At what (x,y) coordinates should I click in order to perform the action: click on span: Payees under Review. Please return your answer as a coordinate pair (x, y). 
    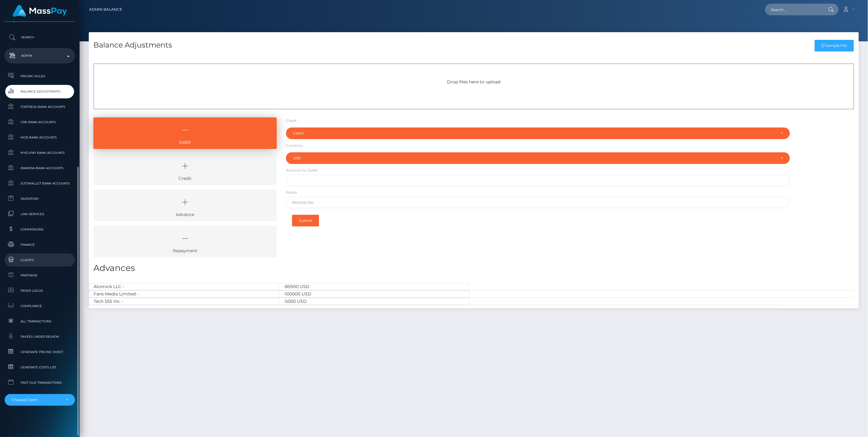
    Looking at the image, I should click on (40, 336).